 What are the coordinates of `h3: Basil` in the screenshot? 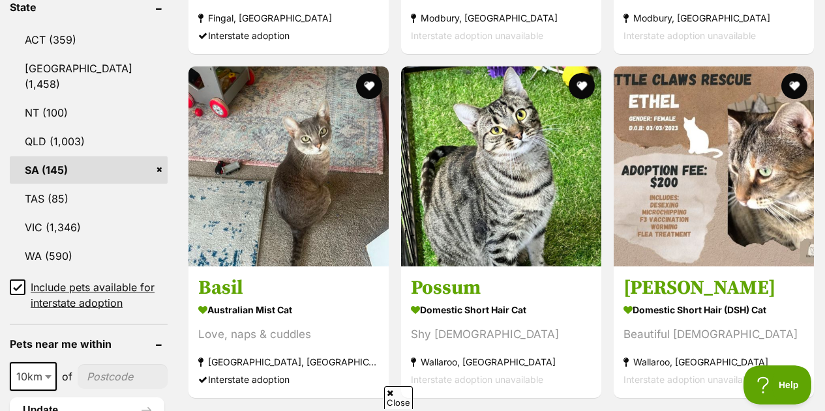 It's located at (288, 288).